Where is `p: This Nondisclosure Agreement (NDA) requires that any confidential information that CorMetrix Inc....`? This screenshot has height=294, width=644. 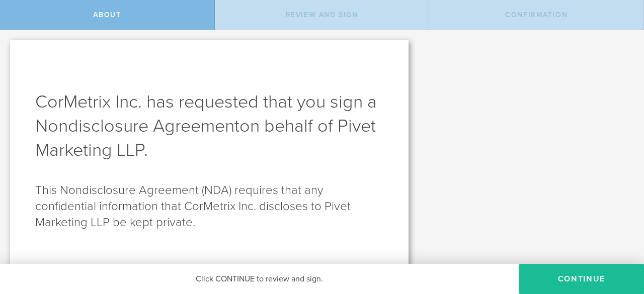 p: This Nondisclosure Agreement (NDA) requires that any confidential information that CorMetrix Inc.... is located at coordinates (209, 206).